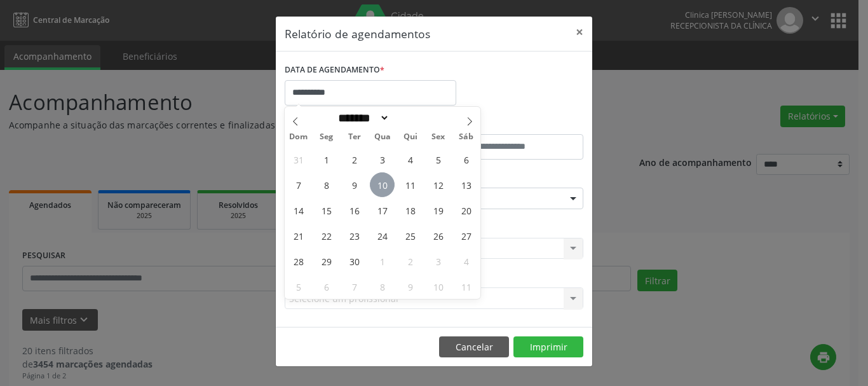 This screenshot has height=386, width=868. Describe the element at coordinates (382, 286) in the screenshot. I see `span: Outubro 8, 2025` at that location.